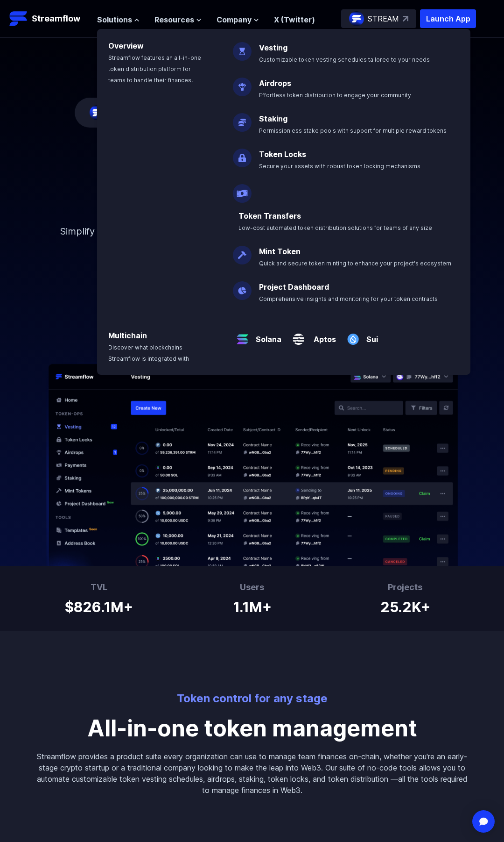 The height and width of the screenshot is (842, 504). Describe the element at coordinates (242, 335) in the screenshot. I see `img: Solana` at that location.